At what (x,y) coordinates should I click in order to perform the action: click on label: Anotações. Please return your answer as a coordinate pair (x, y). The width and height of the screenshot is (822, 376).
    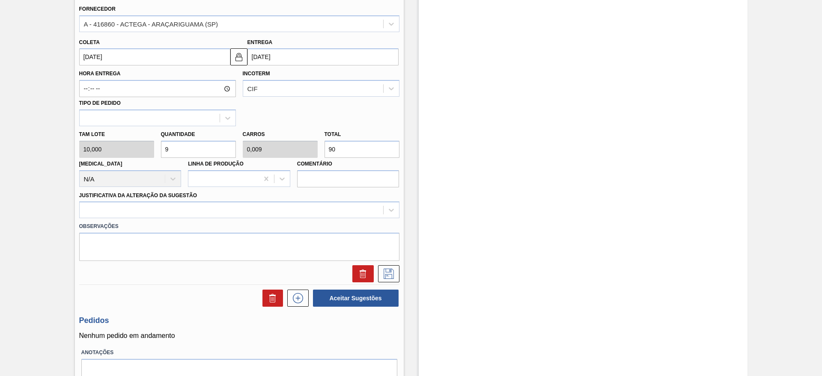
    Looking at the image, I should click on (239, 353).